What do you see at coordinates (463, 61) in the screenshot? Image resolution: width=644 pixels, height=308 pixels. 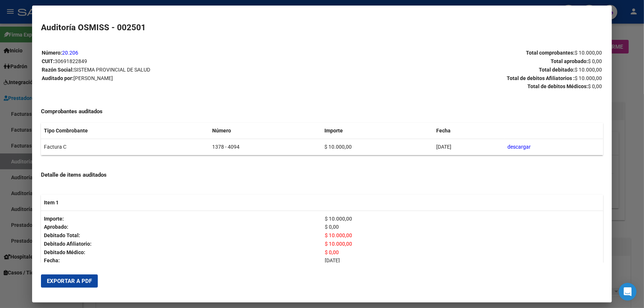 I see `p: Total aprobado:` at bounding box center [463, 61].